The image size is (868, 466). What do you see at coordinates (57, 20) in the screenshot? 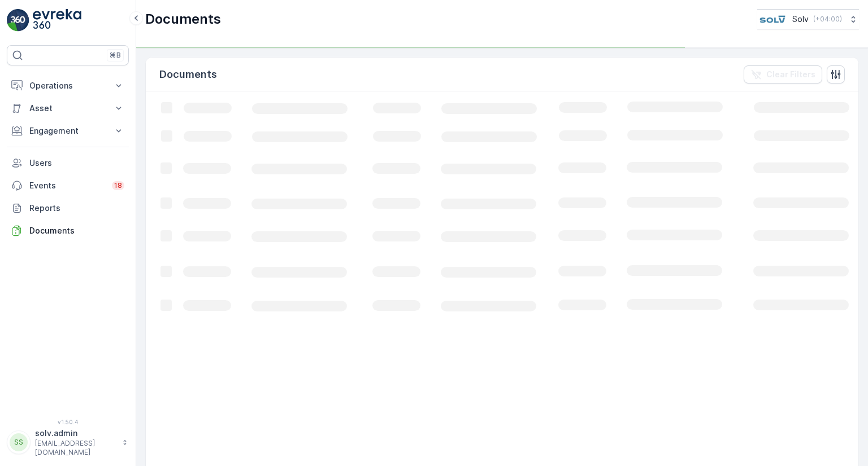
I see `img: logo_light-DOdMpM7g.png` at bounding box center [57, 20].